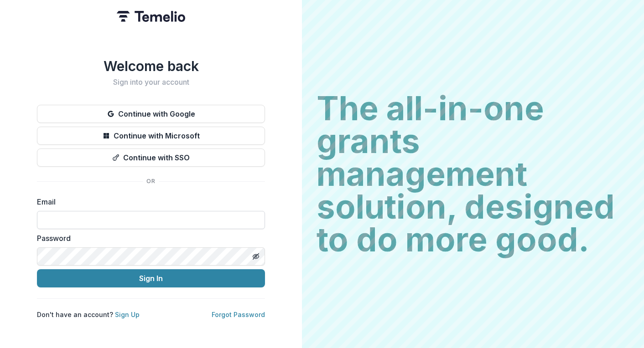  I want to click on button: Sign In, so click(151, 279).